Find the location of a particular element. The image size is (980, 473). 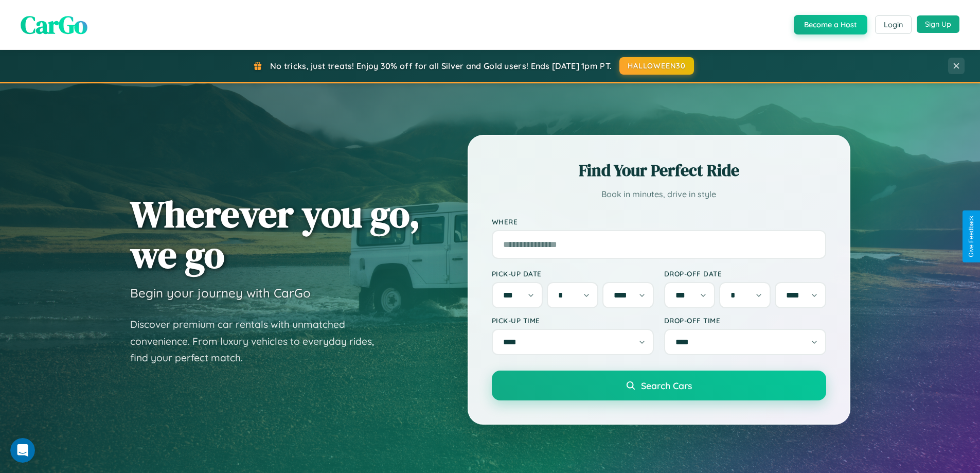

button: Become a Host is located at coordinates (830, 24).